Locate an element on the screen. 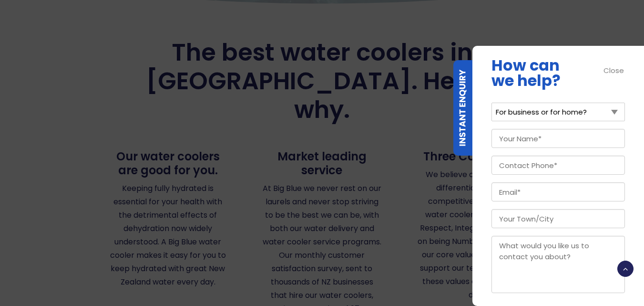 This screenshot has width=644, height=306. div: Close is located at coordinates (614, 70).